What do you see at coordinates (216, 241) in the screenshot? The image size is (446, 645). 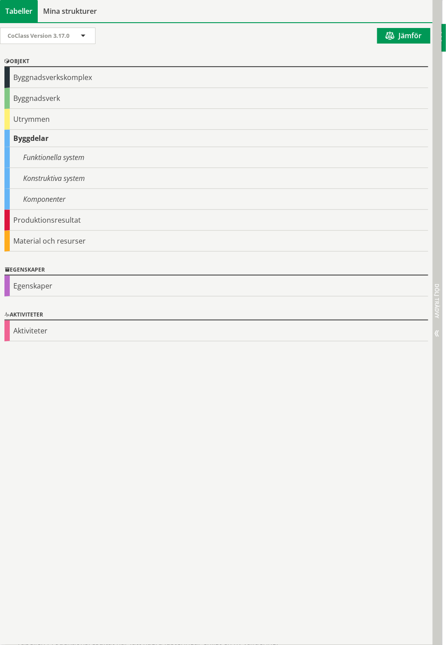 I see `div: Material och resurser` at bounding box center [216, 241].